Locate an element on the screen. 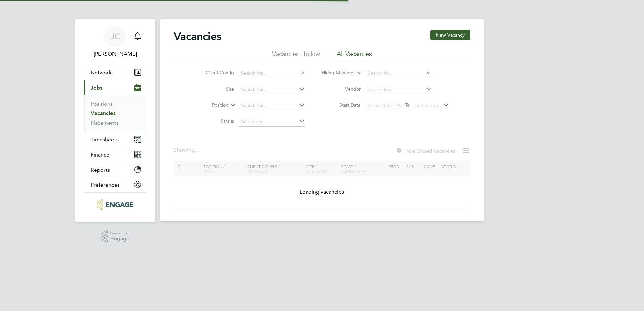 This screenshot has width=644, height=311. li: All Vacancies is located at coordinates (354, 56).